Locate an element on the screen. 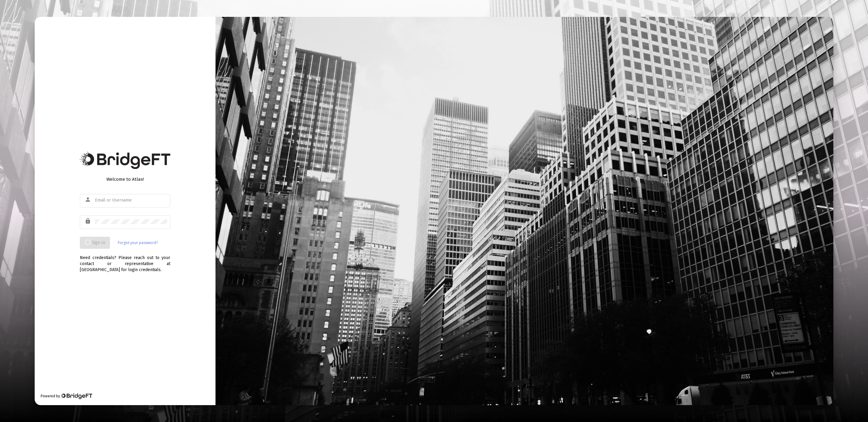 The image size is (868, 422). button: Sign In is located at coordinates (95, 243).